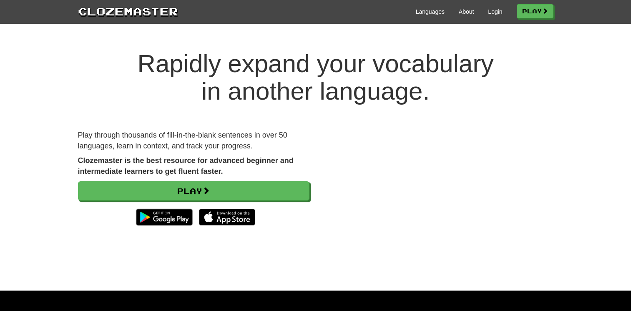  Describe the element at coordinates (128, 11) in the screenshot. I see `a: Clozemaster` at that location.